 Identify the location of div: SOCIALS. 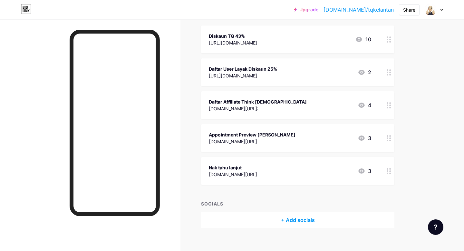
(298, 203).